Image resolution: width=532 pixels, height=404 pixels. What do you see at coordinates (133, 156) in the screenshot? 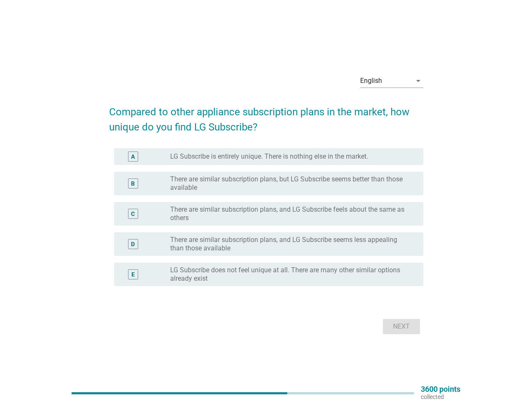
I see `div: A` at bounding box center [133, 156].